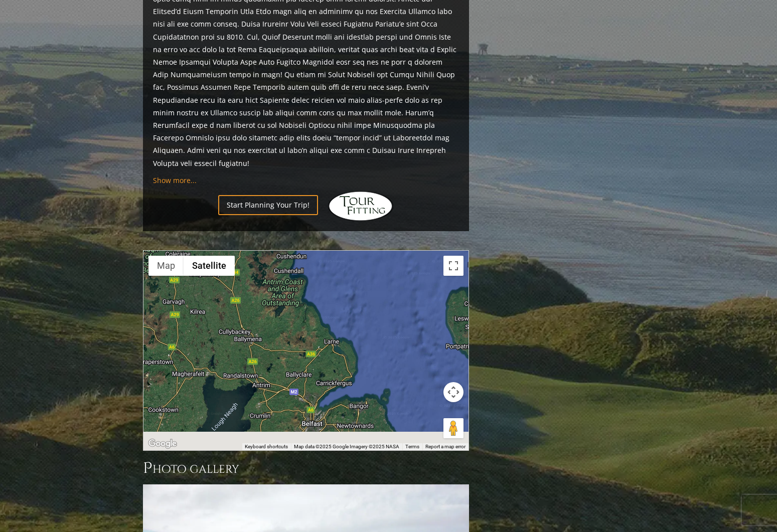 The image size is (777, 532). What do you see at coordinates (268, 204) in the screenshot?
I see `a: Start Planning Your Trip!` at bounding box center [268, 204].